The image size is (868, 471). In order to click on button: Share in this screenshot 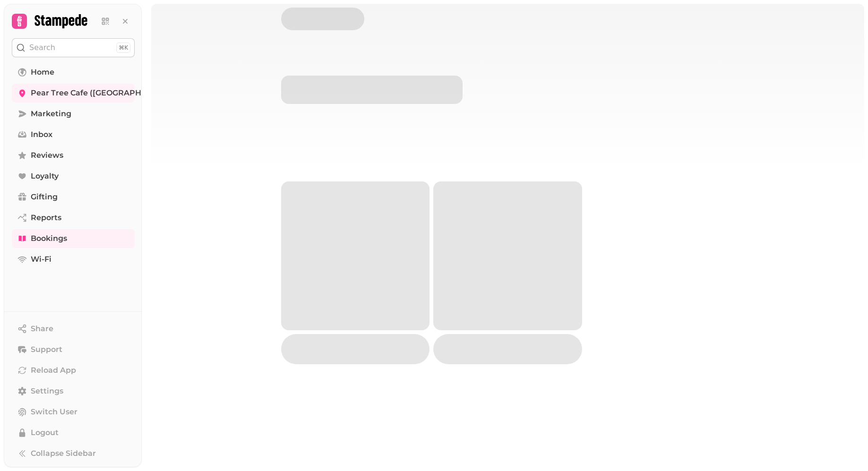, I will do `click(73, 329)`.